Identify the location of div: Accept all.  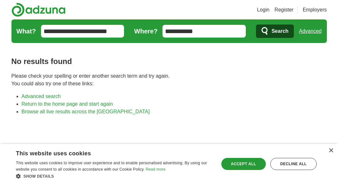
(244, 164).